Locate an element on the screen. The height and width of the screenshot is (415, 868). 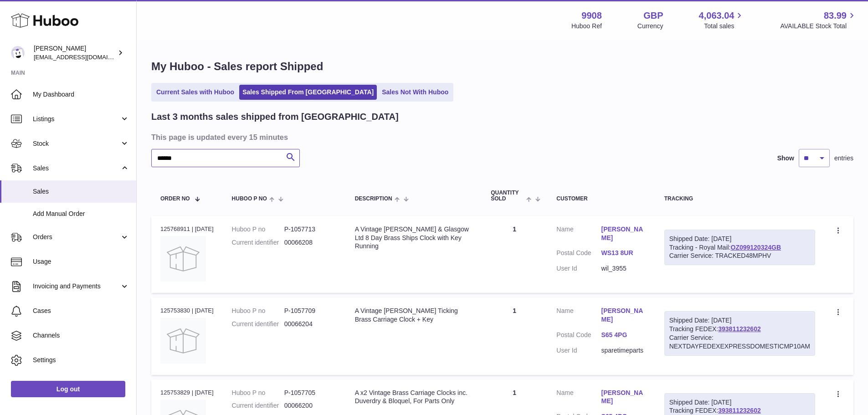
a: Current Sales with Huboo is located at coordinates (195, 92).